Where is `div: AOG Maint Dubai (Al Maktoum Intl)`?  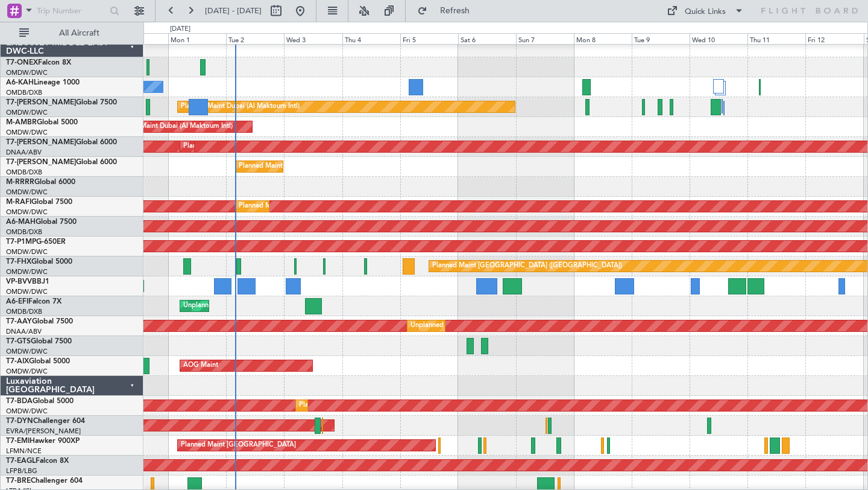 div: AOG Maint Dubai (Al Maktoum Intl) is located at coordinates (178, 126).